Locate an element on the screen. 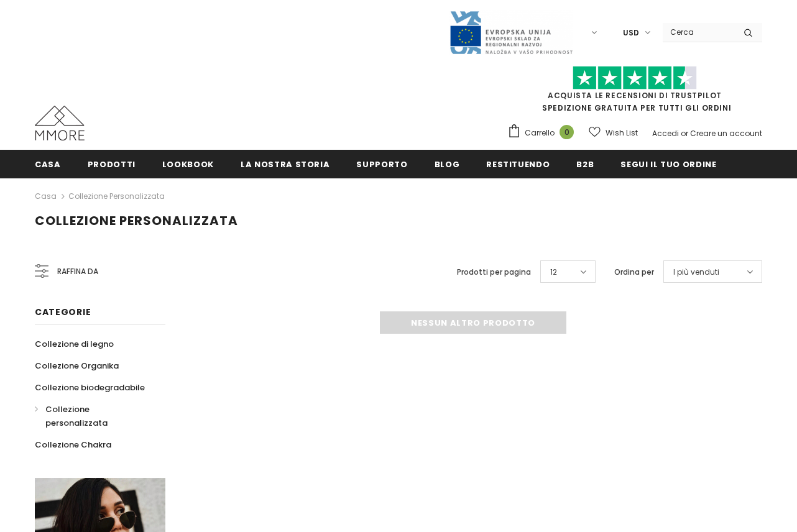  span: 12 is located at coordinates (553, 272).